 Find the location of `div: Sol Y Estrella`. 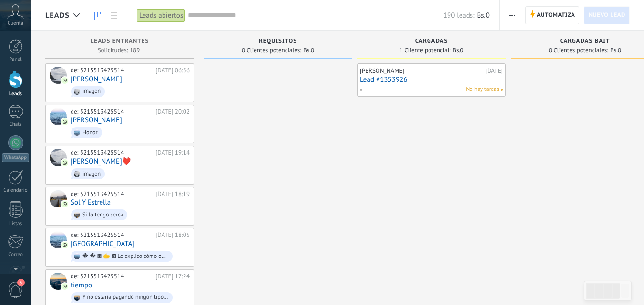

div: Sol Y Estrella is located at coordinates (58, 199).